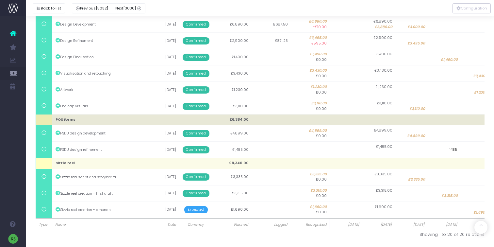  What do you see at coordinates (101, 74) in the screenshot?
I see `td: Visualisation and retouching` at bounding box center [101, 74].